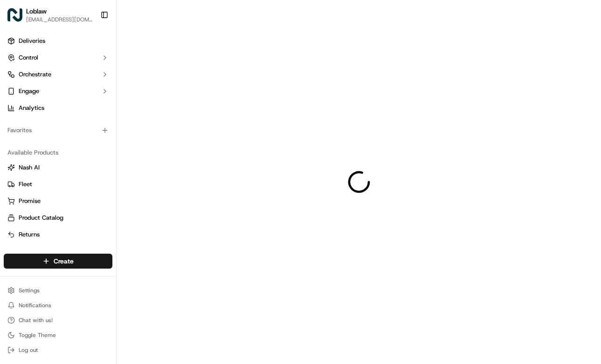 This screenshot has height=364, width=601. What do you see at coordinates (58, 235) in the screenshot?
I see `button: Returns` at bounding box center [58, 235].